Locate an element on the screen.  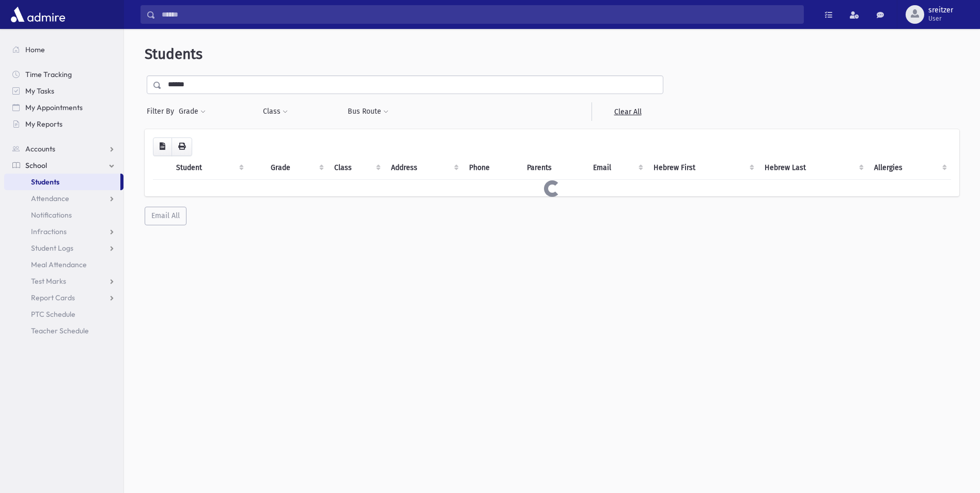
span: Accounts is located at coordinates (40, 148).